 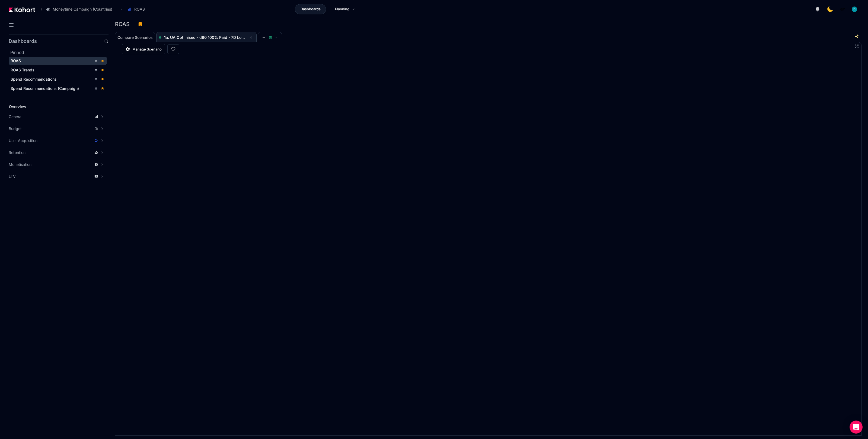 What do you see at coordinates (59, 52) in the screenshot?
I see `h2: Pinned` at bounding box center [59, 52].